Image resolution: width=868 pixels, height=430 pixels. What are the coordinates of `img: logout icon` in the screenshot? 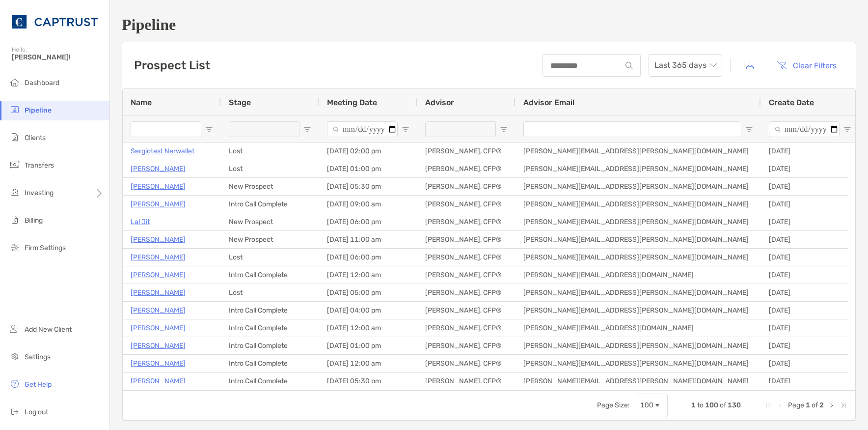 It's located at (15, 411).